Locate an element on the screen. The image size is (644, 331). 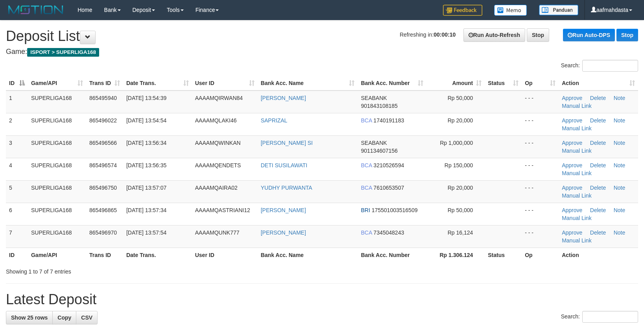
span: Rp 1,000,000 is located at coordinates (456, 143).